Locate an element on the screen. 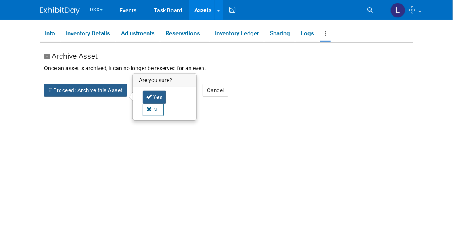  h3: Are you sure? is located at coordinates (165, 81).